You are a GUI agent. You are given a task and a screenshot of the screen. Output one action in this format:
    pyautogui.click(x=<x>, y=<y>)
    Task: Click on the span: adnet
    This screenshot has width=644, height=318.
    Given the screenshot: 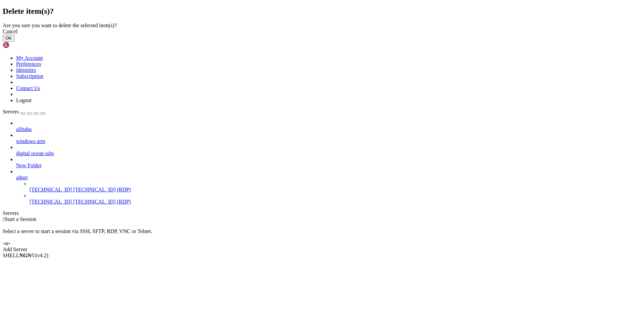 What is the action you would take?
    pyautogui.click(x=22, y=177)
    